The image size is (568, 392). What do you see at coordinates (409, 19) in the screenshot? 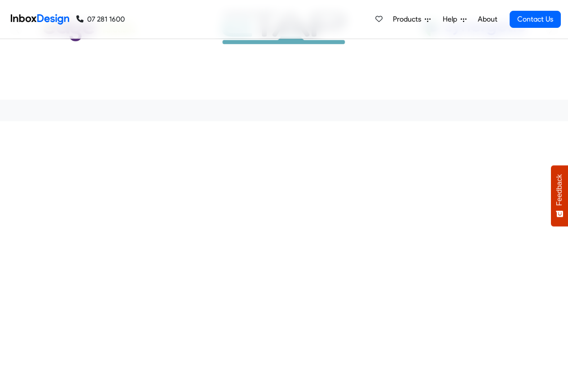
I see `span: Products` at bounding box center [409, 19].